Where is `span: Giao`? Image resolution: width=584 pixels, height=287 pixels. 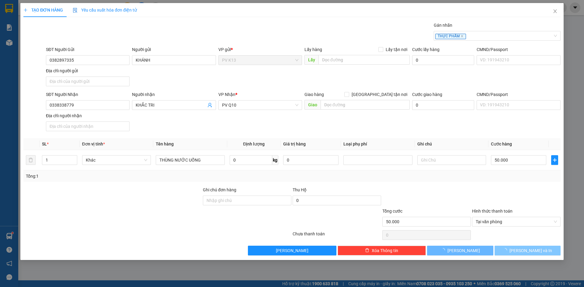 span: Giao is located at coordinates (312, 105).